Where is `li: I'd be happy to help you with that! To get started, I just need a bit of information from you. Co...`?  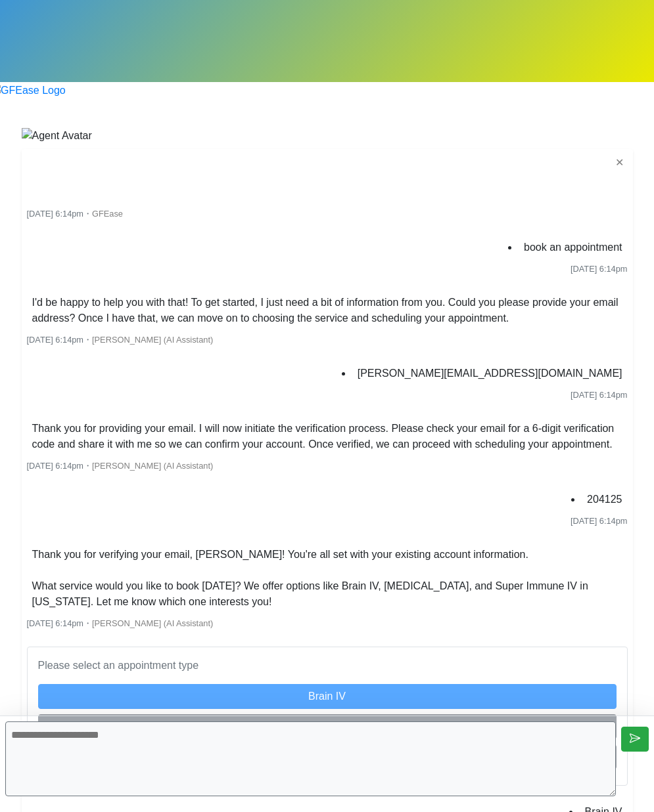
li: I'd be happy to help you with that! To get started, I just need a bit of information from you. Co... is located at coordinates (327, 311).